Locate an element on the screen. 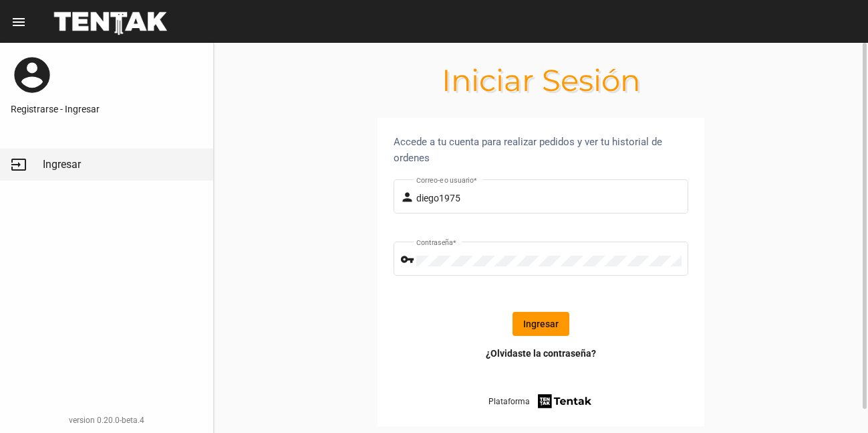 The width and height of the screenshot is (868, 433). div: Accede a tu cuenta para realizar pedidos y ver tu historial de ordenes is located at coordinates (541, 150).